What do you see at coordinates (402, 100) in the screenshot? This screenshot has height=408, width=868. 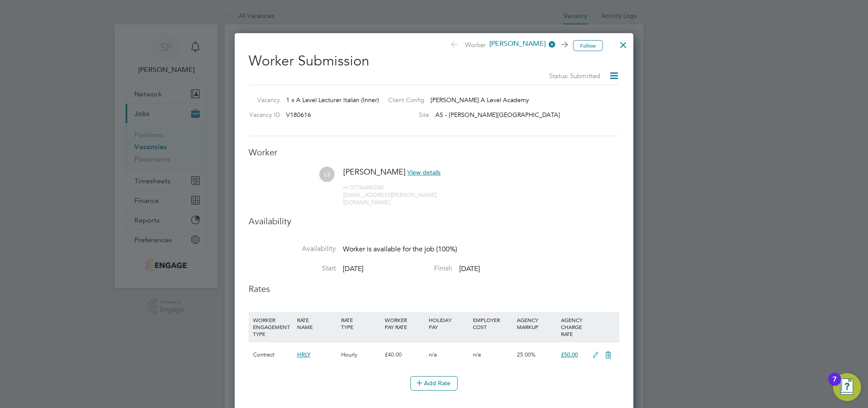 I see `label: Client Config` at bounding box center [402, 100].